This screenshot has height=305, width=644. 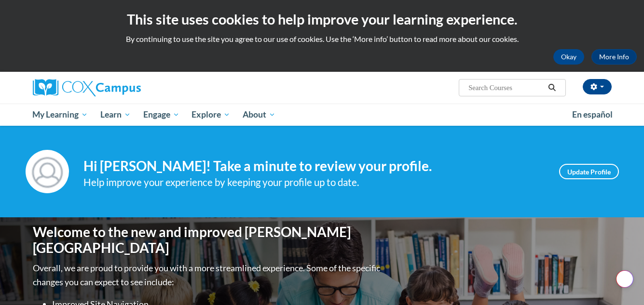 I want to click on span: En español, so click(x=592, y=114).